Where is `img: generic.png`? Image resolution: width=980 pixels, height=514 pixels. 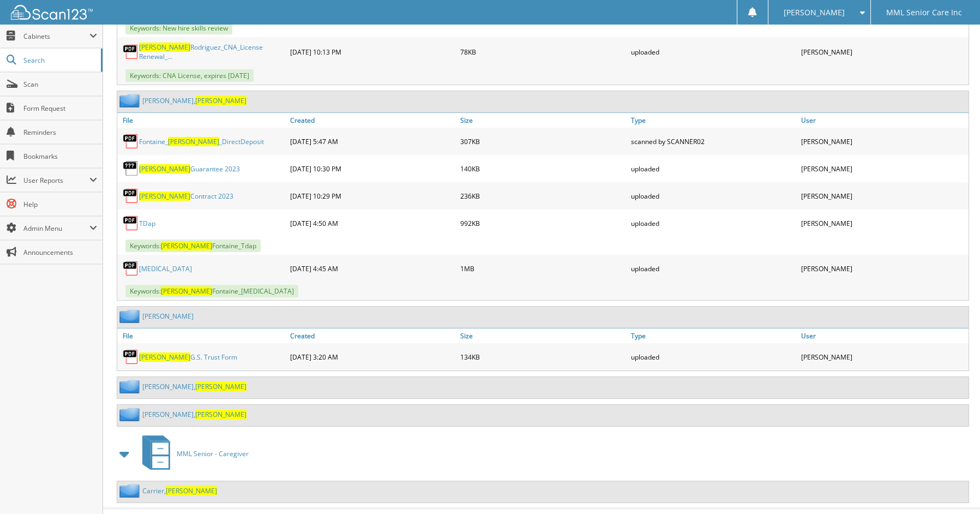 img: generic.png is located at coordinates (131, 169).